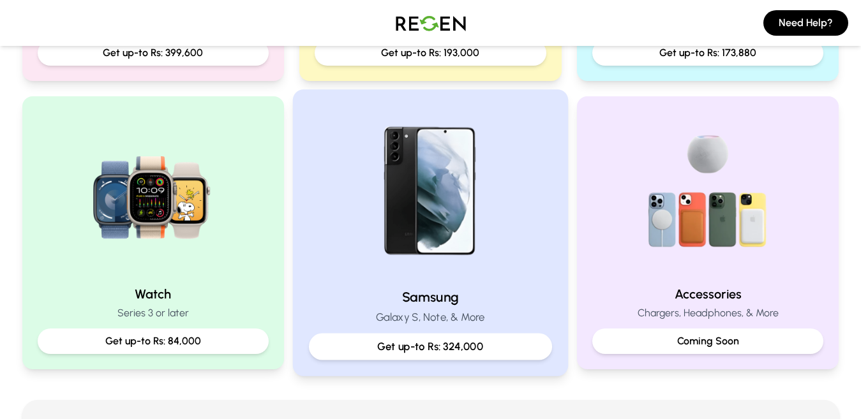  What do you see at coordinates (153, 341) in the screenshot?
I see `p: Get up-to Rs: 84,000` at bounding box center [153, 341].